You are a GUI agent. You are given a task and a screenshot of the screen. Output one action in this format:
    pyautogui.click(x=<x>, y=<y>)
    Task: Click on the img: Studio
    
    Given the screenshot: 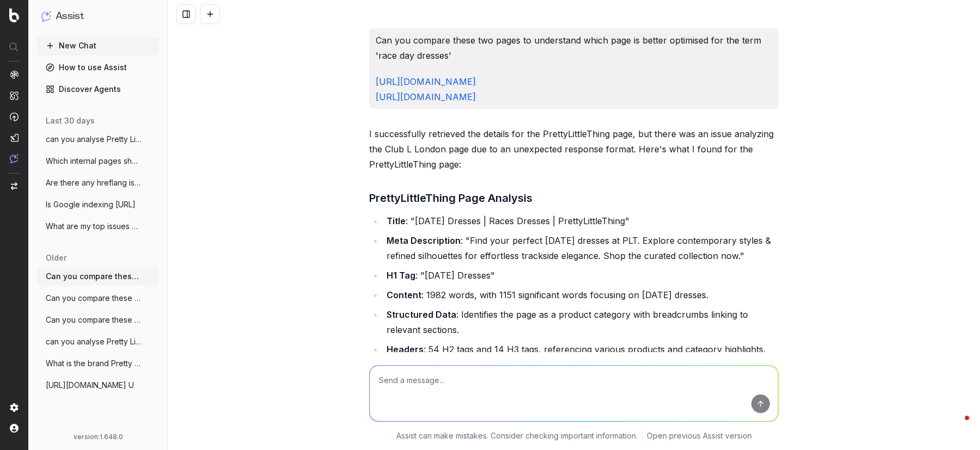 What is the action you would take?
    pyautogui.click(x=14, y=138)
    